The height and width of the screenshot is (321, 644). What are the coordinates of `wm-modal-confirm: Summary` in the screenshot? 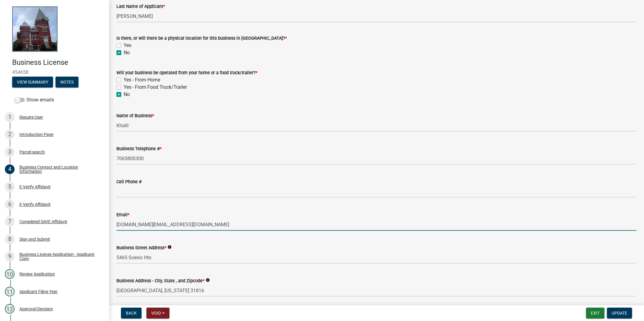 It's located at (32, 83).